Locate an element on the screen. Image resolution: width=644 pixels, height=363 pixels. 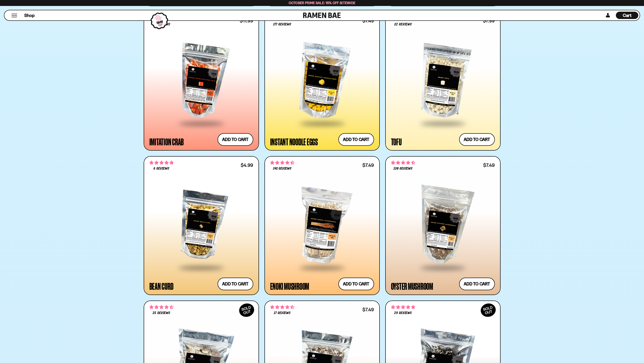
span: 4.86 stars is located at coordinates (403, 308).